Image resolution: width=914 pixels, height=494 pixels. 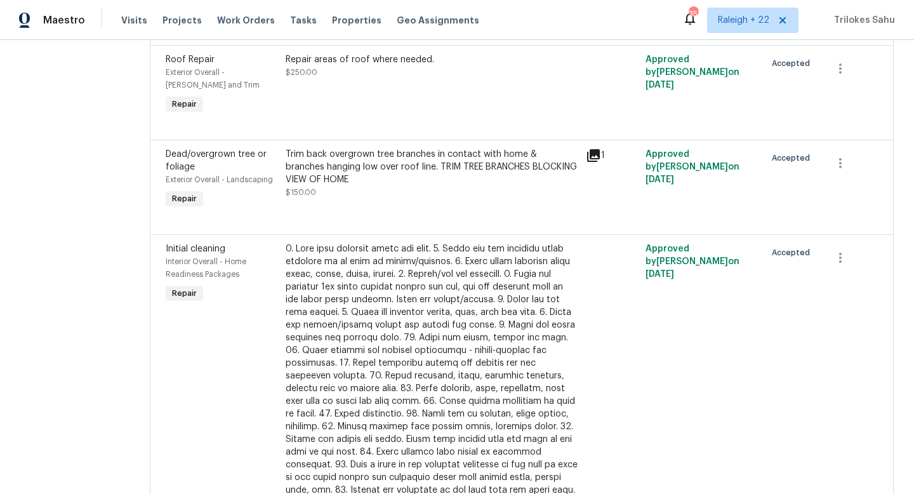 What do you see at coordinates (303, 20) in the screenshot?
I see `span: Tasks` at bounding box center [303, 20].